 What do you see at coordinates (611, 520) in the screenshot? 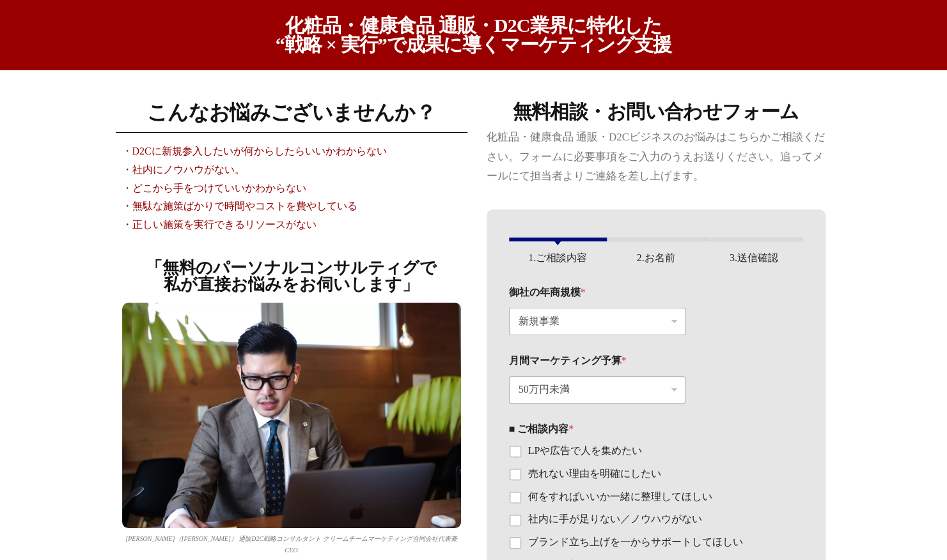
I see `label: 社内に手が足りない／ノウハウがない` at bounding box center [611, 520].